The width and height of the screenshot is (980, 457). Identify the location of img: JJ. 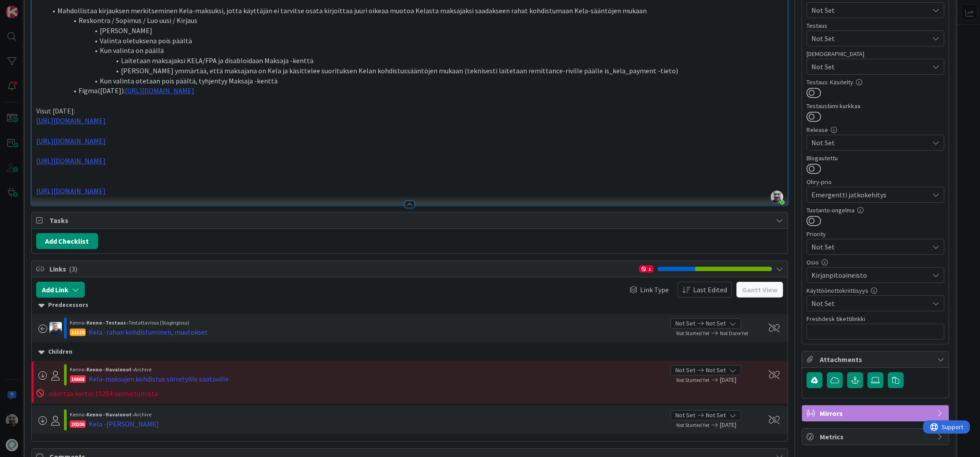
(55, 328).